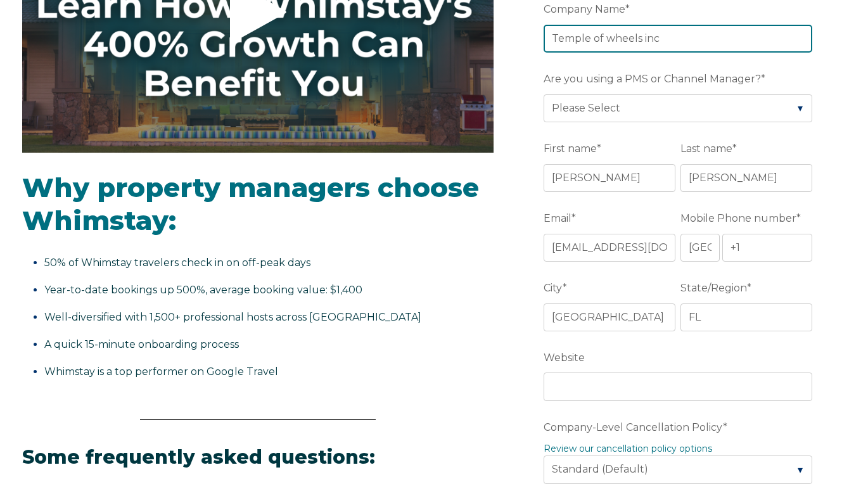 This screenshot has height=484, width=868. Describe the element at coordinates (553, 287) in the screenshot. I see `span: City` at that location.